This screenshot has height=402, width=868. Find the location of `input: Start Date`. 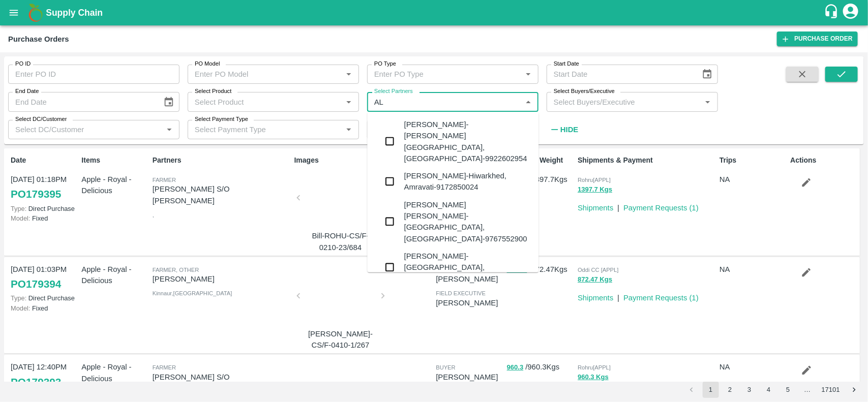

input: Start Date is located at coordinates (620, 74).